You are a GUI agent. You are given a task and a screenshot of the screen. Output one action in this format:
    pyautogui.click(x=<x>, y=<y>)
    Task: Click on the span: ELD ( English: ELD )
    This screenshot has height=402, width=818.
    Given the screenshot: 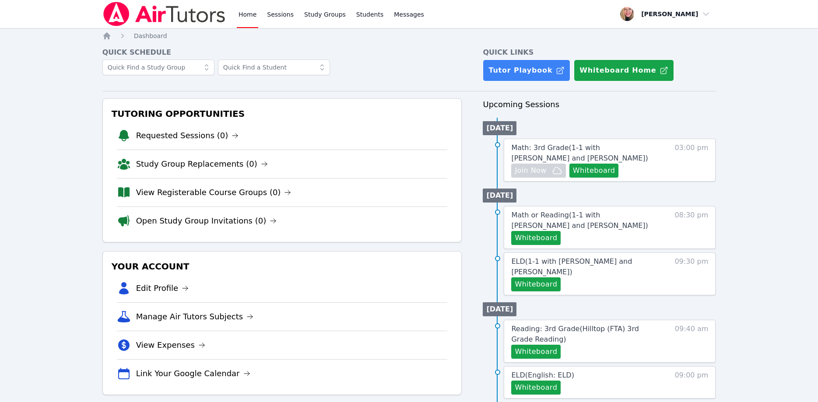 What is the action you would take?
    pyautogui.click(x=543, y=375)
    